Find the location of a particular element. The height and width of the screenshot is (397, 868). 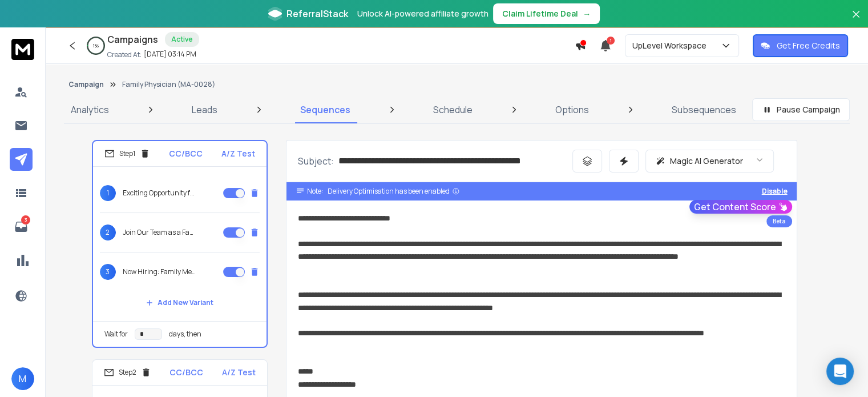

p: Join Our Team as a Family Medicine Physician! is located at coordinates (159, 233).